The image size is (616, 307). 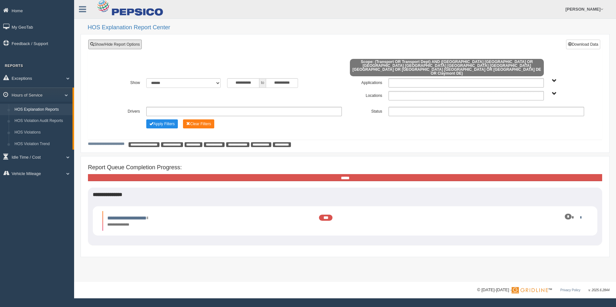 What do you see at coordinates (583, 44) in the screenshot?
I see `button: Download Data` at bounding box center [583, 44].